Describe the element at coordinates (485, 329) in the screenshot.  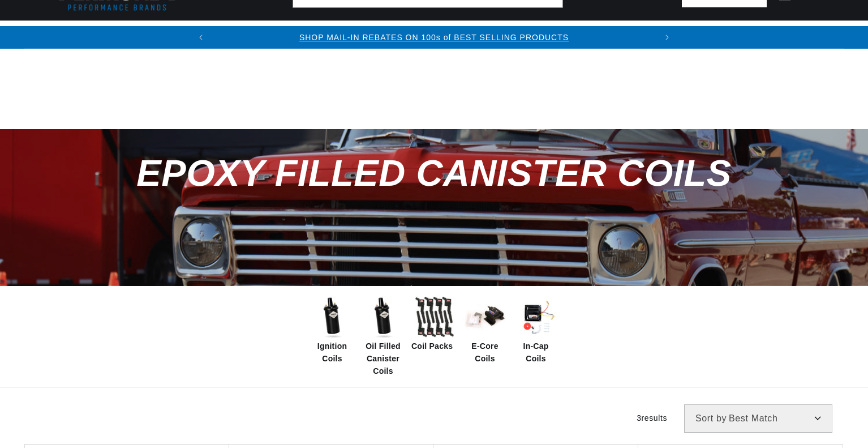
I see `a: E-Core Coils E-Core Coils` at that location.